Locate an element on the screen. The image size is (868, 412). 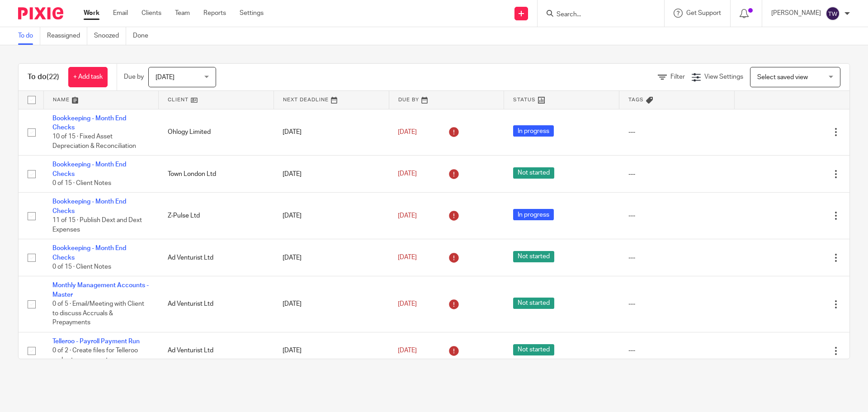
span: 0 of 5 · Email/Meeting with Client to discuss Accruals & Prepayments is located at coordinates (98, 313).